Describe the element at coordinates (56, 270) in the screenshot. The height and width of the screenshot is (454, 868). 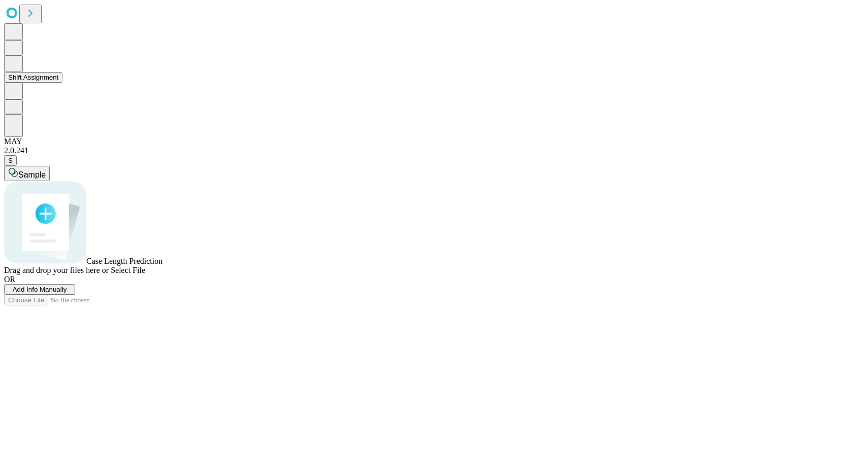
I see `span: Drag and drop your files here or` at that location.